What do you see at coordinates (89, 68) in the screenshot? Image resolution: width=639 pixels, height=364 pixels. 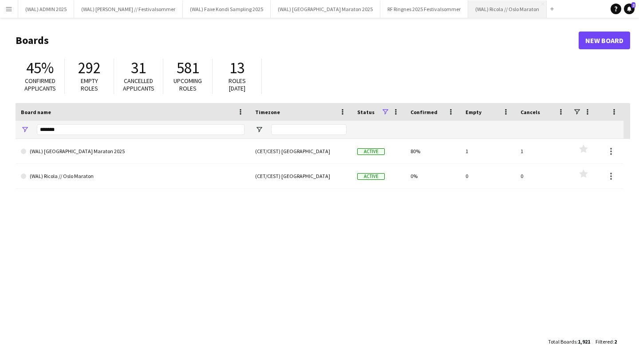 I see `span: 292` at bounding box center [89, 68].